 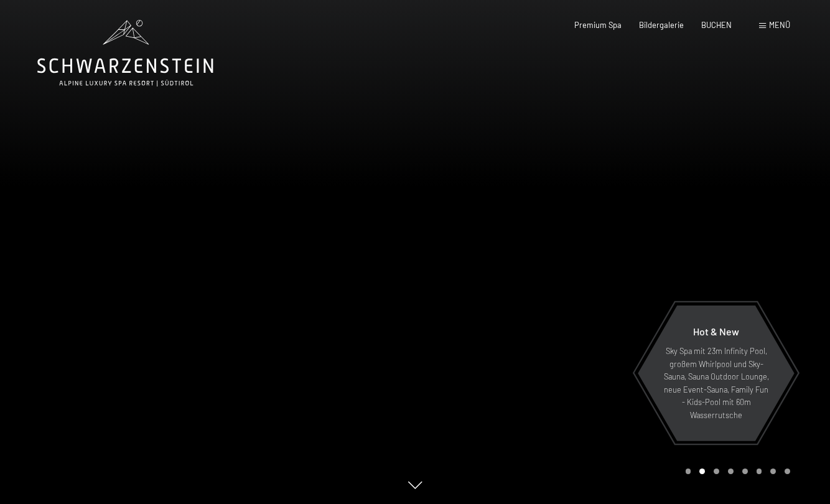 I want to click on div: Carousel Page 1, so click(x=689, y=471).